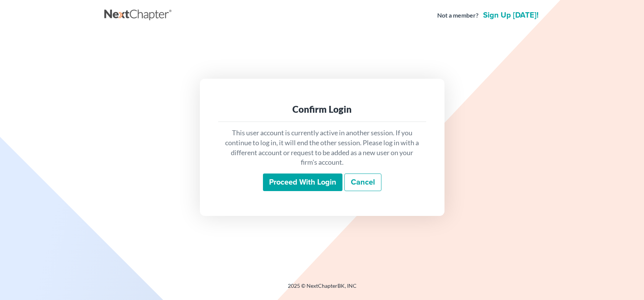 The width and height of the screenshot is (644, 300). I want to click on input: Proceed with login, so click(303, 183).